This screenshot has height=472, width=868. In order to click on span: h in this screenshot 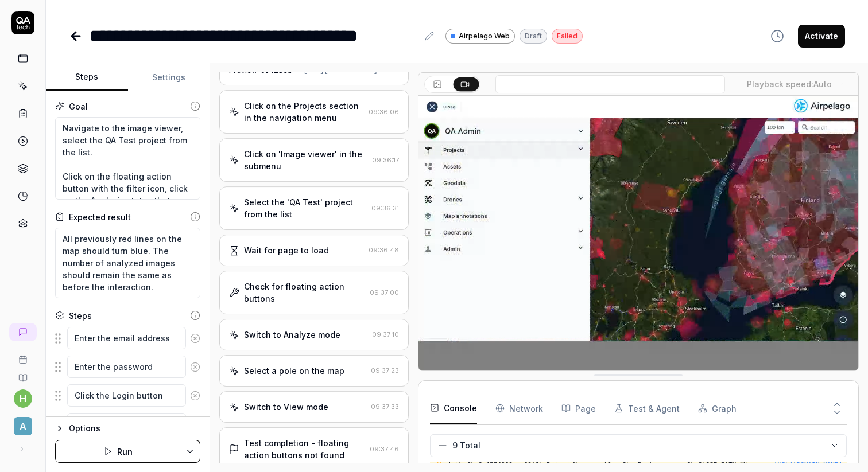, I will do `click(23, 399)`.